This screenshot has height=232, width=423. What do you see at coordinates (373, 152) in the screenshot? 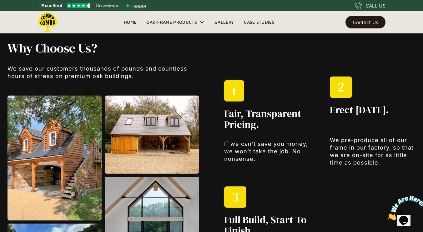
I see `p: We pre-produce all of our frame in our factory, so that we are on-site for as little time as poss...` at bounding box center [373, 152].